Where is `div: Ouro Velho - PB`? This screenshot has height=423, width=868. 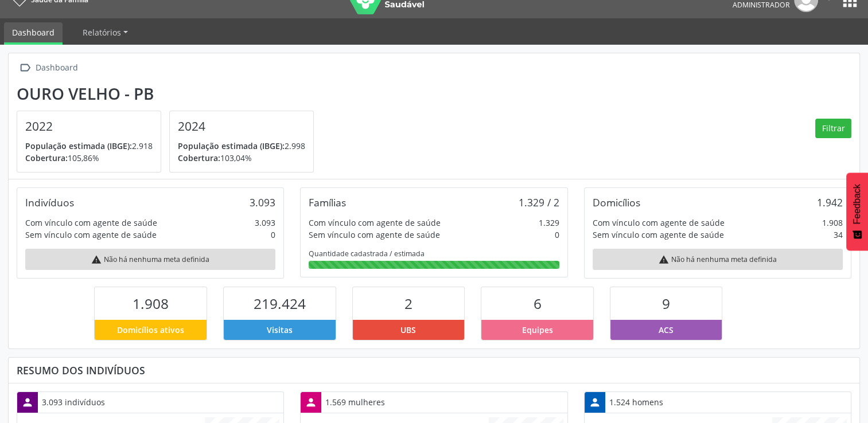 div: Ouro Velho - PB is located at coordinates (169, 93).